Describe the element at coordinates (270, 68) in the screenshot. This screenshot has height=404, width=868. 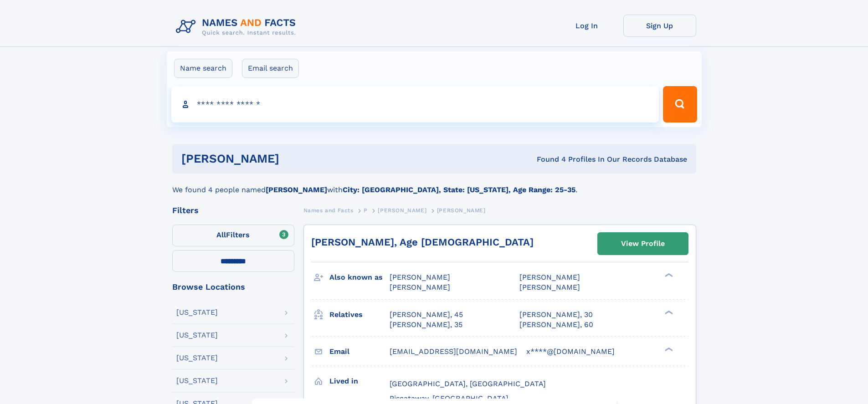
I see `label: Email search` at that location.